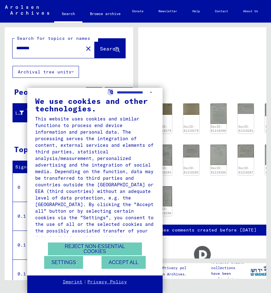  Describe the element at coordinates (124, 262) in the screenshot. I see `button: Accept all` at that location.